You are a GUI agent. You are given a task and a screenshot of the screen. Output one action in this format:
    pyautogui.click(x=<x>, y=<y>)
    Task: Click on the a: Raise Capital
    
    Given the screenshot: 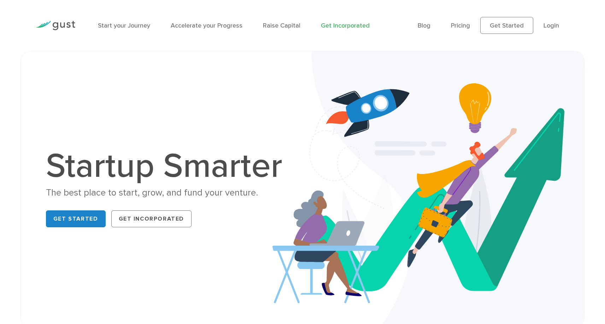 What is the action you would take?
    pyautogui.click(x=282, y=25)
    